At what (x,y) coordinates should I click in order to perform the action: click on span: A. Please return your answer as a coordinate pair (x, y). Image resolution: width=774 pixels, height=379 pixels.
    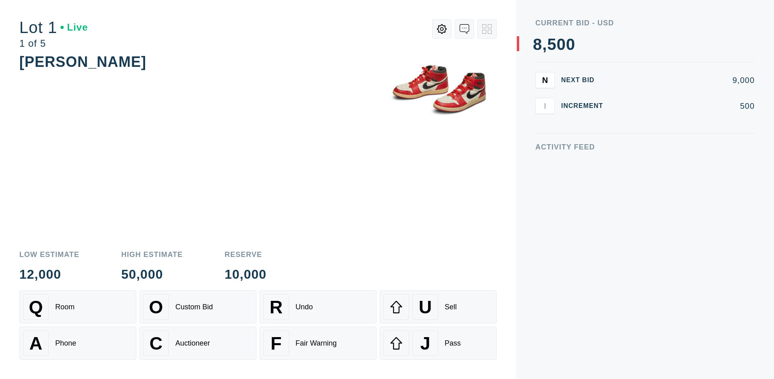
    Looking at the image, I should click on (36, 343).